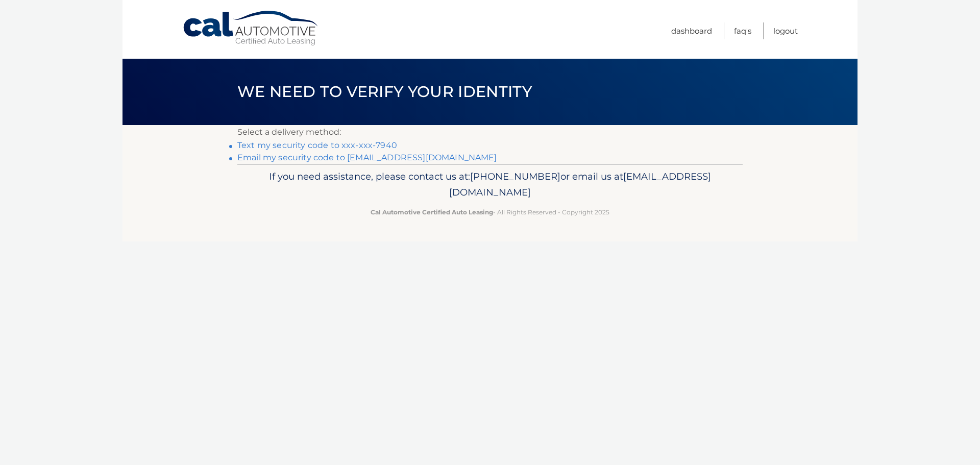  Describe the element at coordinates (785, 31) in the screenshot. I see `a: Logout` at that location.